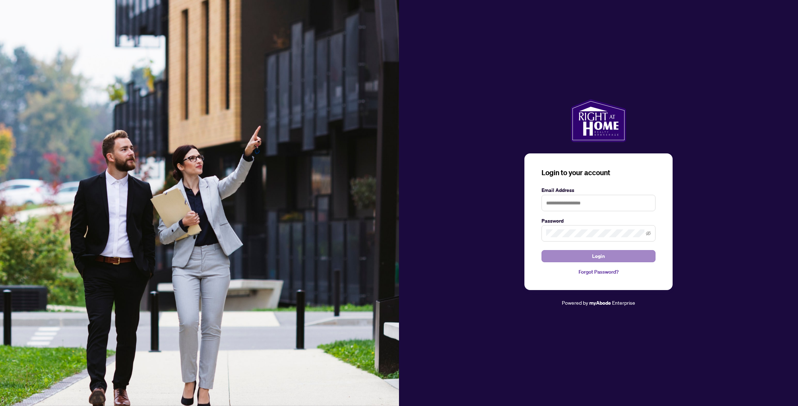 The height and width of the screenshot is (406, 798). Describe the element at coordinates (599, 256) in the screenshot. I see `button: Login` at that location.